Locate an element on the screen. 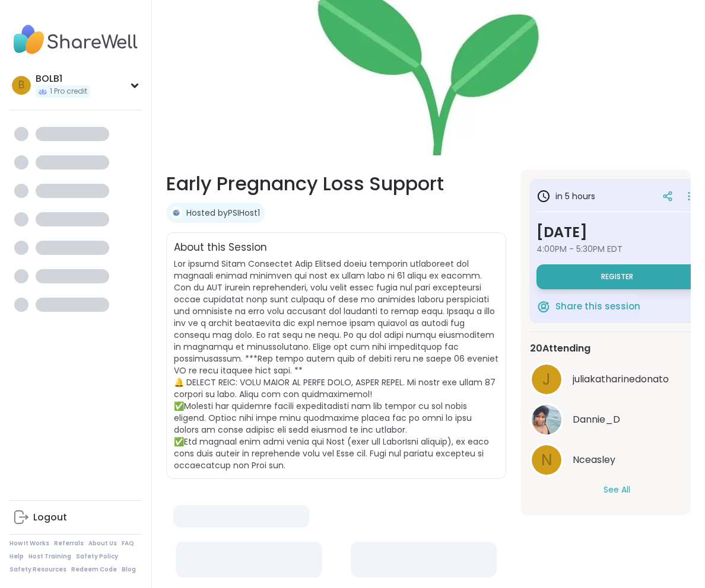  a: Safety Resources is located at coordinates (38, 570).